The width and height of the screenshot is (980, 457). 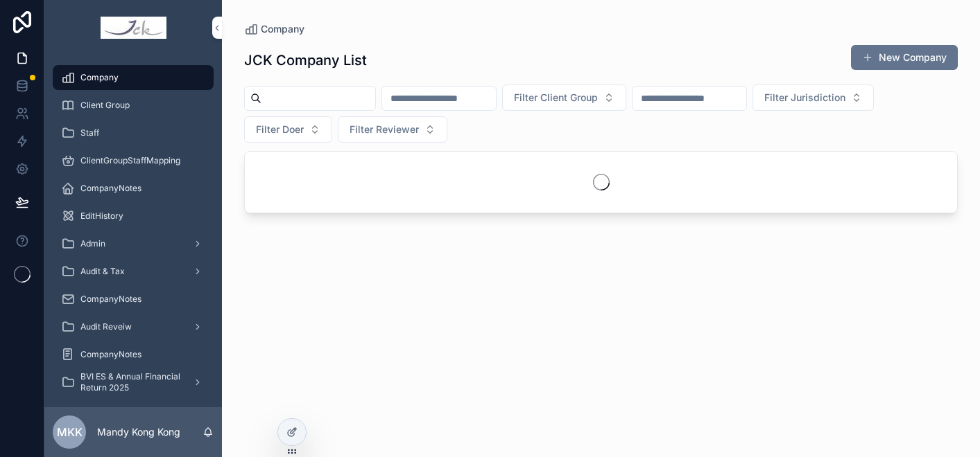 What do you see at coordinates (384, 129) in the screenshot?
I see `span: Filter Reviewer` at bounding box center [384, 129].